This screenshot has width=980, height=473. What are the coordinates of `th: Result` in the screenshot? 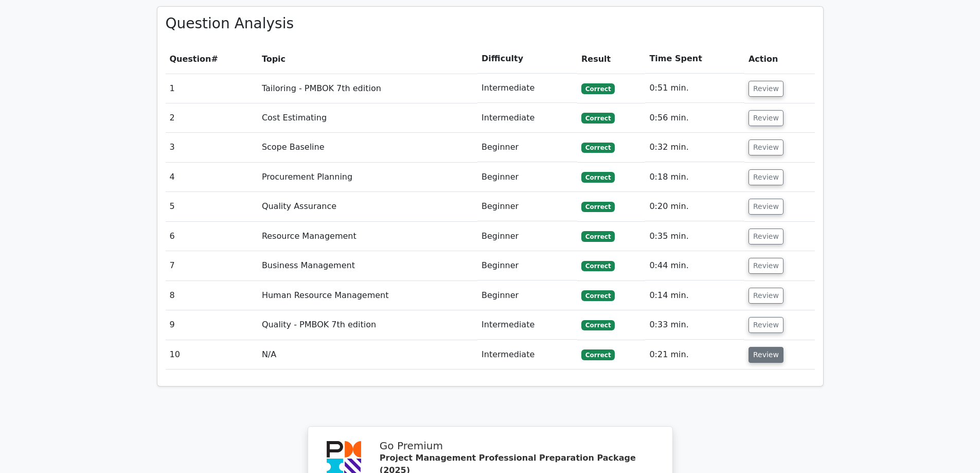 It's located at (611, 59).